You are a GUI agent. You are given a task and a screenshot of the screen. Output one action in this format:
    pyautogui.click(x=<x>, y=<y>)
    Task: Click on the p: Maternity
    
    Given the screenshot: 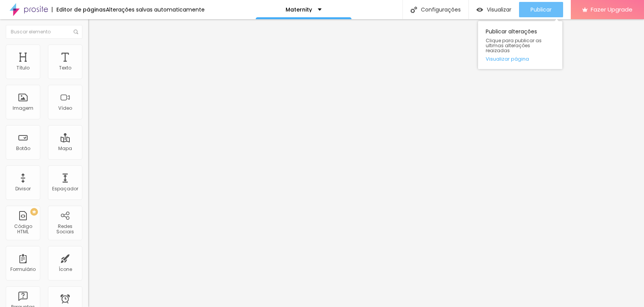 What is the action you would take?
    pyautogui.click(x=298, y=10)
    